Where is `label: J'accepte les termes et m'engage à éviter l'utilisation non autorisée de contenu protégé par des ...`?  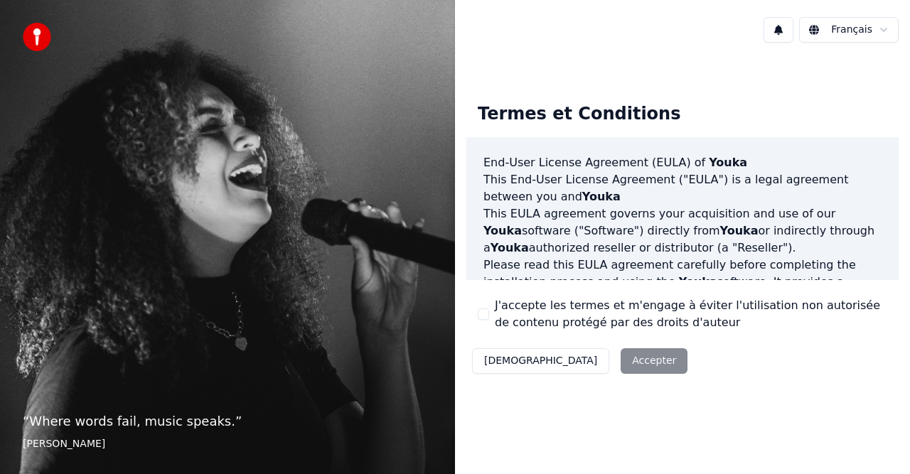 label: J'accepte les termes et m'engage à éviter l'utilisation non autorisée de contenu protégé par des ... is located at coordinates (691, 314).